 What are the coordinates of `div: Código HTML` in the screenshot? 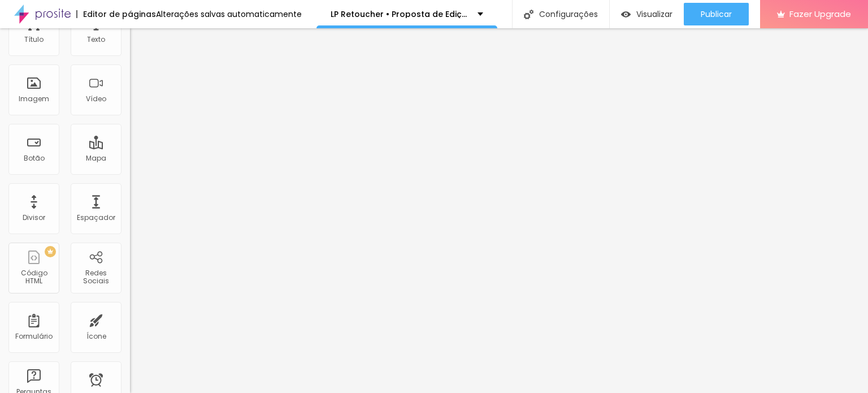 It's located at (33, 277).